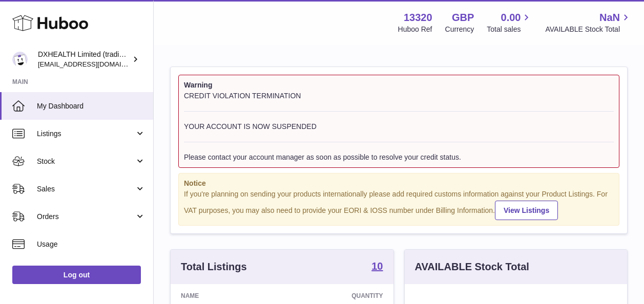 The width and height of the screenshot is (644, 304). I want to click on div: Huboo Ref, so click(415, 29).